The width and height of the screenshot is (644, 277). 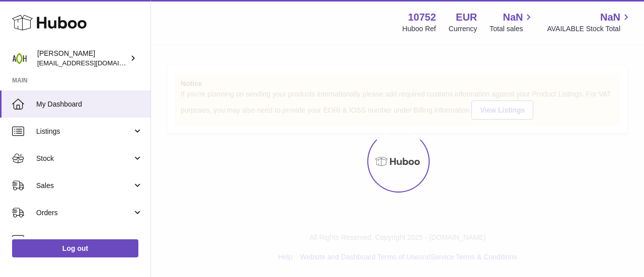 What do you see at coordinates (19, 58) in the screenshot?
I see `img: internalAdmin-10752@internal.huboo.com` at bounding box center [19, 58].